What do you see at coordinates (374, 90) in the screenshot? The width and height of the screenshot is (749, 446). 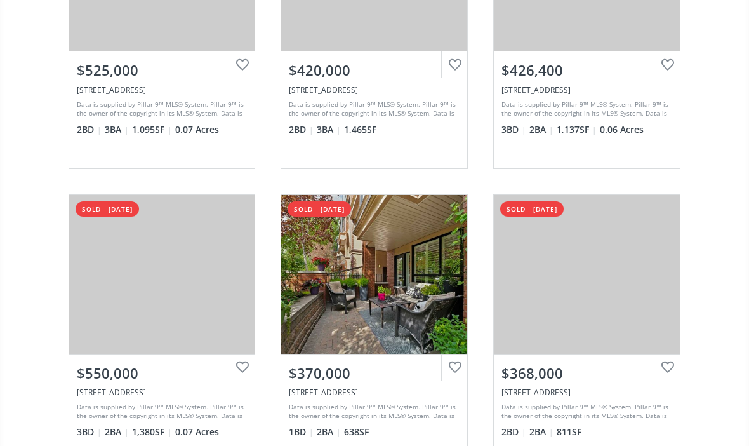 I see `div: 89 Copperstone Cove SE, Calgary, AB T2Z 0L3` at bounding box center [374, 90].